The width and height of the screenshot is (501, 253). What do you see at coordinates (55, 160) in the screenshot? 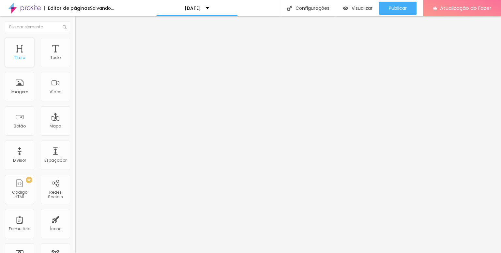
I see `font: Espaçador` at bounding box center [55, 160].